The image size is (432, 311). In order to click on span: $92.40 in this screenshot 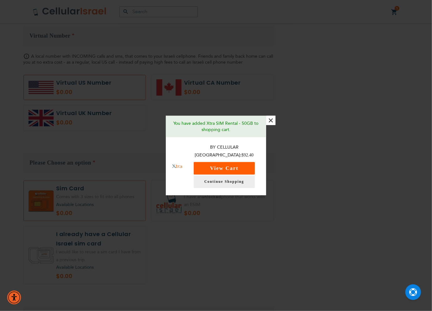, I will do `click(247, 155)`.